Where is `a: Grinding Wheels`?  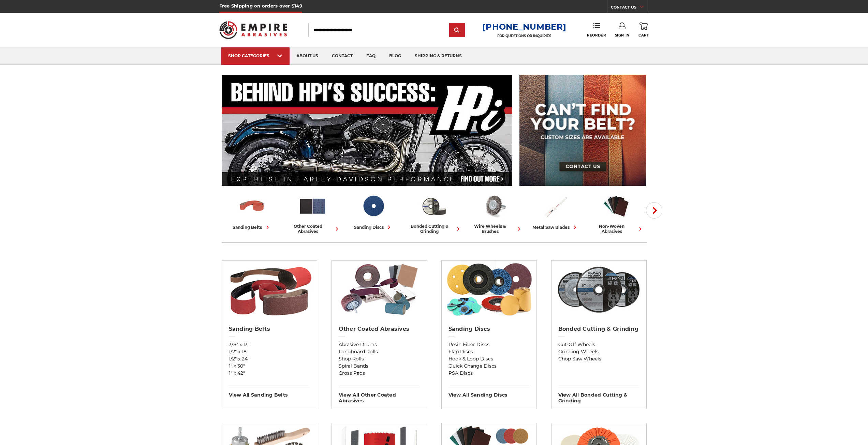
a: Grinding Wheels is located at coordinates (599, 352).